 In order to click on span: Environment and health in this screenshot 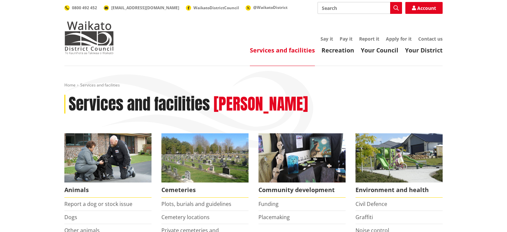, I will do `click(399, 190)`.